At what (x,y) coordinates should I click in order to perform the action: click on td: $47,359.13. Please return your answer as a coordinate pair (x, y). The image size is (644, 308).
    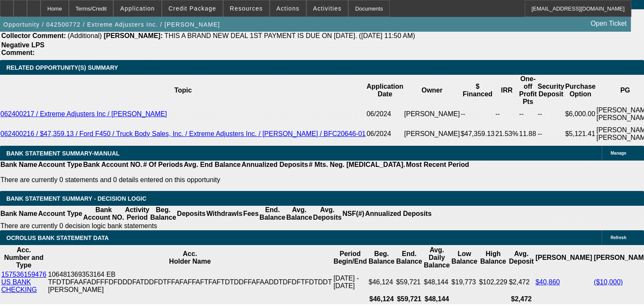
    Looking at the image, I should click on (477, 134).